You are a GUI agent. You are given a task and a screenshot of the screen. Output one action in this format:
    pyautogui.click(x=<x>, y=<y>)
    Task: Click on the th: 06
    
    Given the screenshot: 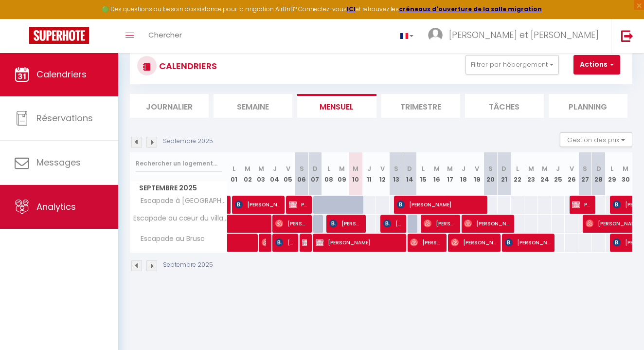 What is the action you would take?
    pyautogui.click(x=301, y=173)
    